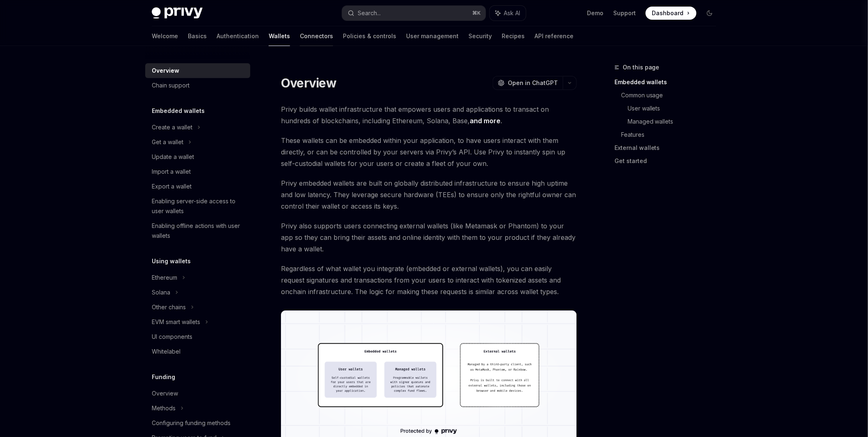 The image size is (868, 437). I want to click on div: Whitelabel, so click(166, 352).